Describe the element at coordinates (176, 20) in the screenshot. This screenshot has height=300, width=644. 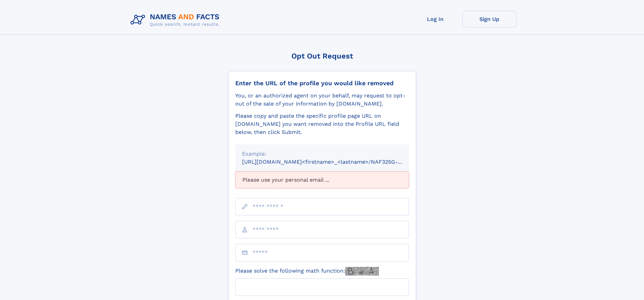
I see `img: Logo Names and Facts` at that location.